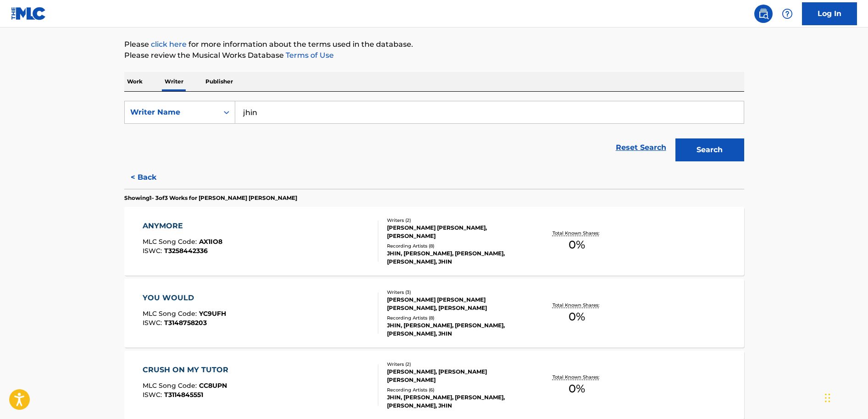 The width and height of the screenshot is (868, 419). What do you see at coordinates (828, 397) in the screenshot?
I see `div: Drag` at bounding box center [828, 397].